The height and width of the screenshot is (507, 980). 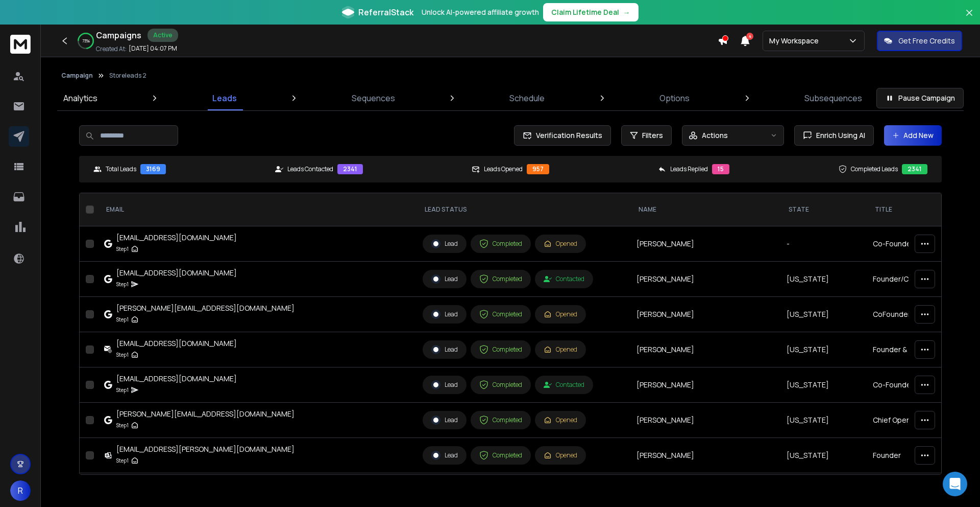 What do you see at coordinates (834, 136) in the screenshot?
I see `button: Enrich Using AI` at bounding box center [834, 136].